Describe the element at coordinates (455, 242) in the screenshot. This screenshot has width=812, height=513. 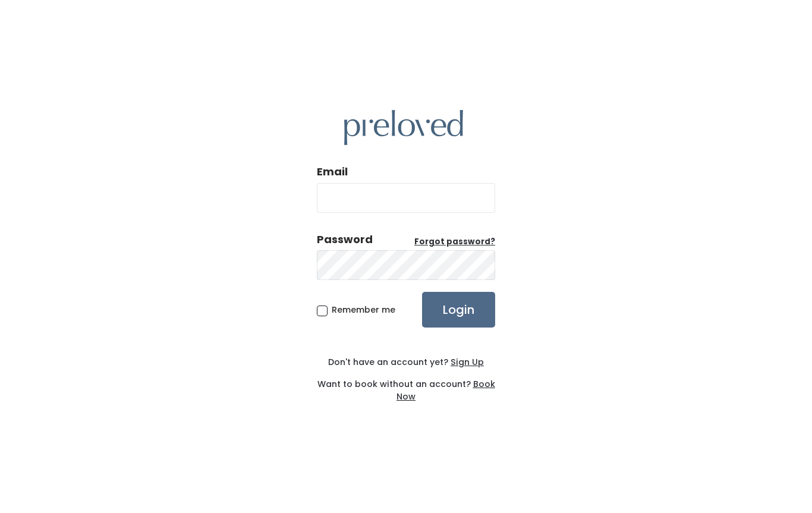
I see `a: Forgot password?` at that location.